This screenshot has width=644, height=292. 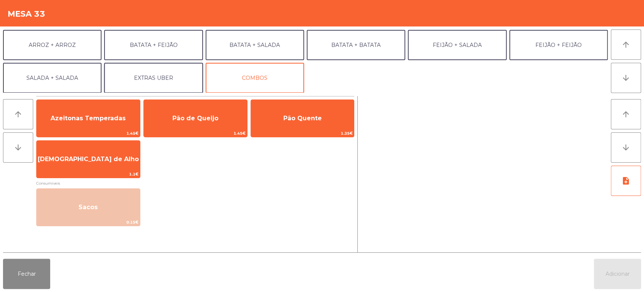 What do you see at coordinates (626, 181) in the screenshot?
I see `i: note_add` at bounding box center [626, 181].